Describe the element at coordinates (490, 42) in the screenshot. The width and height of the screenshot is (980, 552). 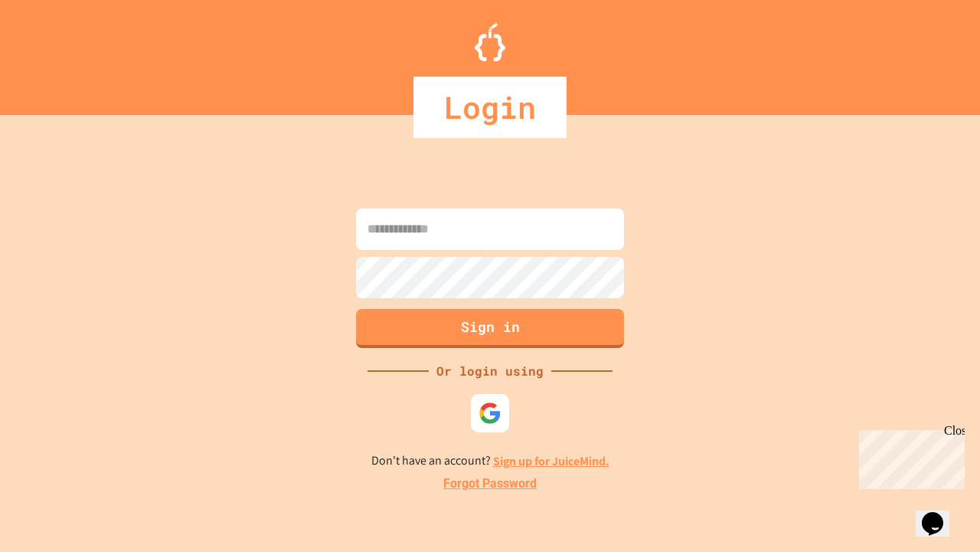
I see `img: Logo.svg` at that location.